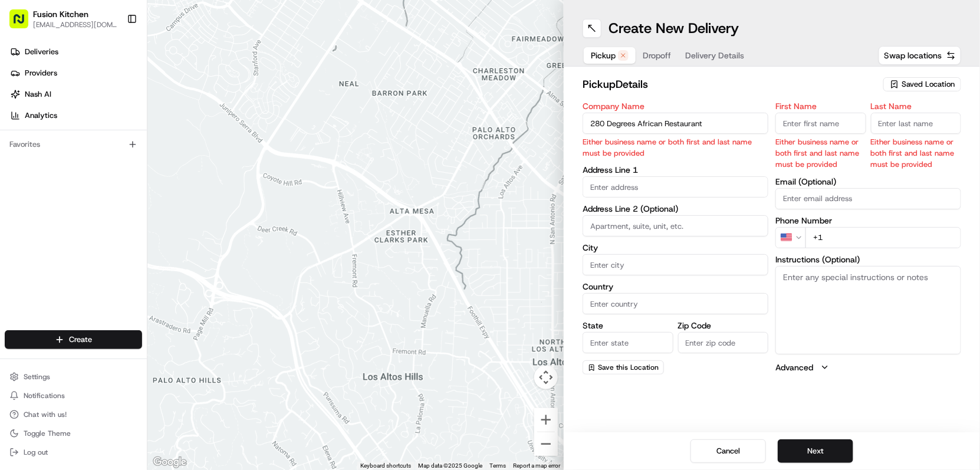 This screenshot has width=980, height=470. Describe the element at coordinates (45, 415) in the screenshot. I see `span: Chat with us!` at that location.